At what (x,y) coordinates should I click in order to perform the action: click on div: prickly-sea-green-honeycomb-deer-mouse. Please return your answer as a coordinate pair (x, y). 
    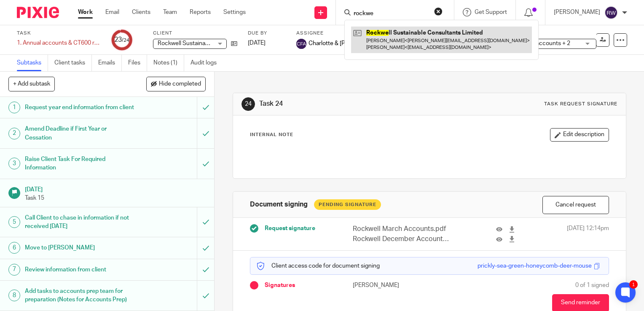
    Looking at the image, I should click on (534, 266).